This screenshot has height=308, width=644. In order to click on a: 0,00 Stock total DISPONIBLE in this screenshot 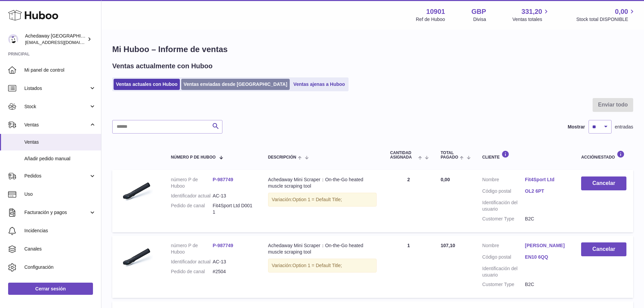, I will do `click(606, 15)`.